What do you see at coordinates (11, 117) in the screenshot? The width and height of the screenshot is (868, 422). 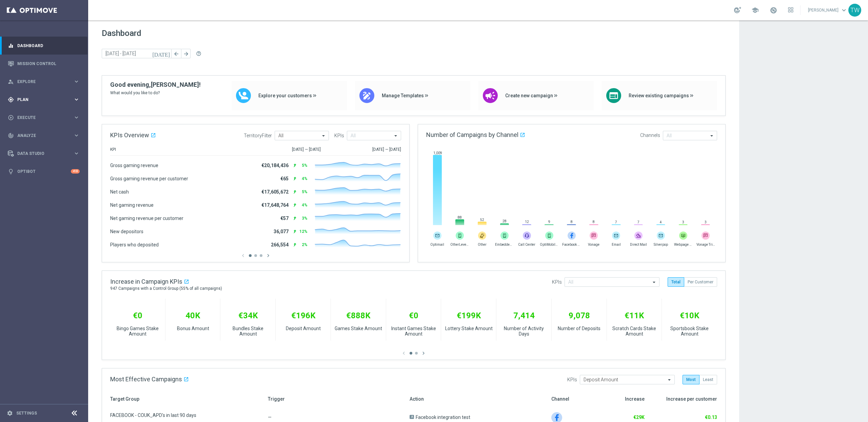 I see `i: play_circle_outline` at bounding box center [11, 117].